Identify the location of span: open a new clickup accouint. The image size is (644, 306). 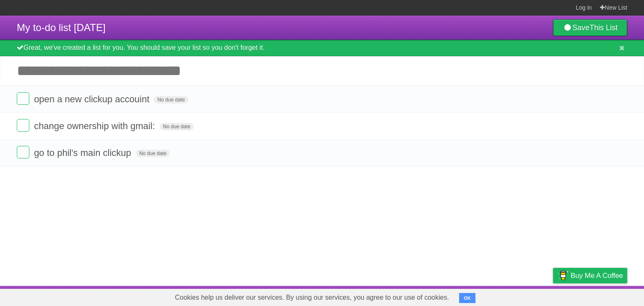
(92, 99).